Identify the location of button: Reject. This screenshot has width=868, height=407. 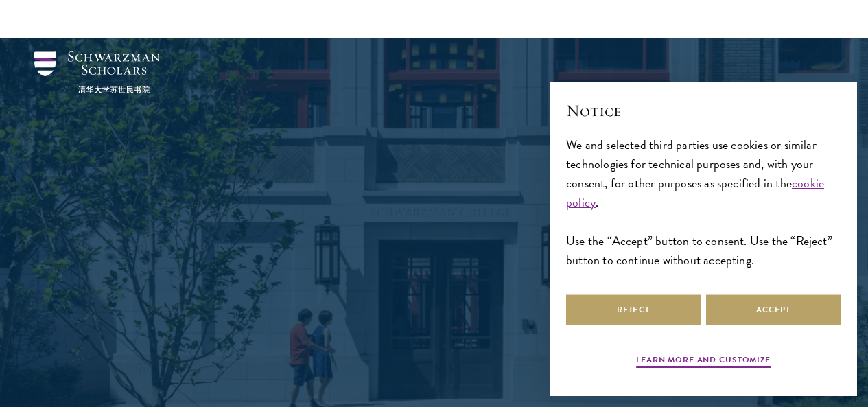
(633, 309).